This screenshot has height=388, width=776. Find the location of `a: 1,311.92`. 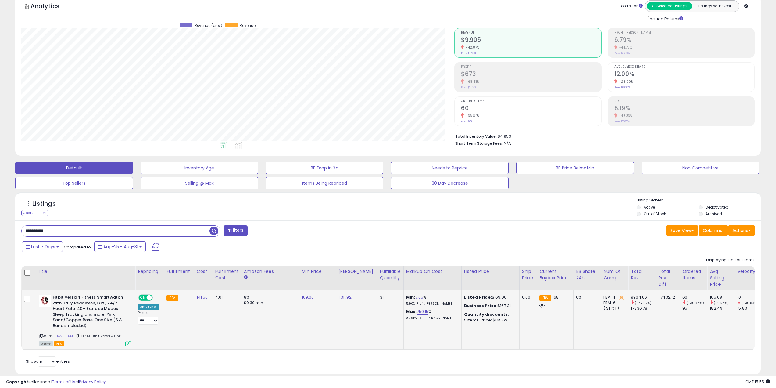

a: 1,311.92 is located at coordinates (345, 297).